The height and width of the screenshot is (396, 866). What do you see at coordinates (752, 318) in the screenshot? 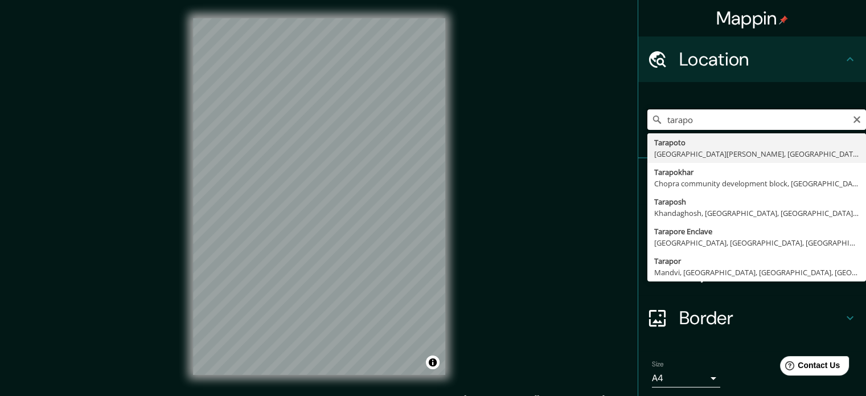
I see `div: Border` at bounding box center [752, 318].